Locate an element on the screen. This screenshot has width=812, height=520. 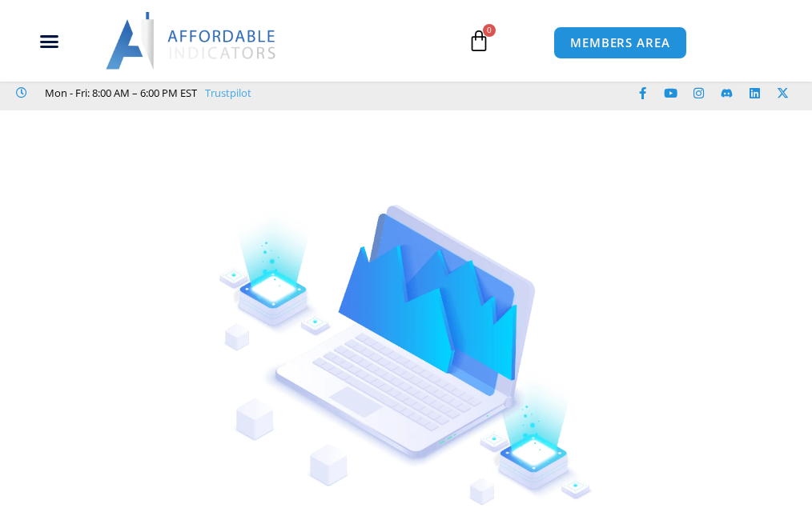
img: Indicators 1 | Affordable Indicators – NinjaTrader is located at coordinates (405, 355).